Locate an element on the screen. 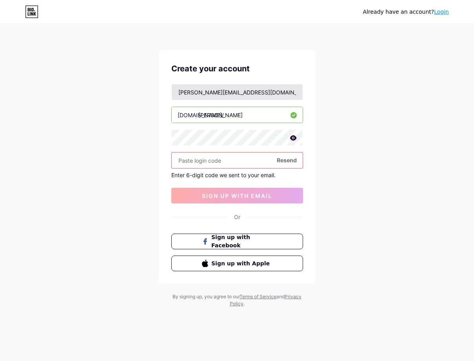 This screenshot has width=474, height=361. span: sign up with email is located at coordinates (237, 196).